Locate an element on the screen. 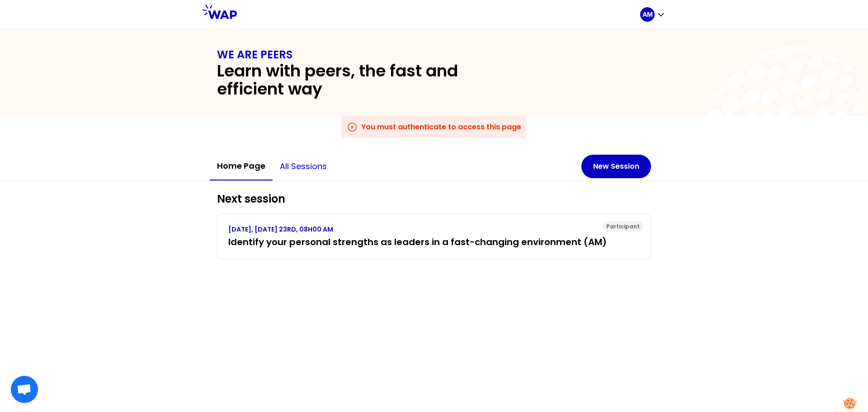 Image resolution: width=868 pixels, height=412 pixels. div: Open chat is located at coordinates (24, 390).